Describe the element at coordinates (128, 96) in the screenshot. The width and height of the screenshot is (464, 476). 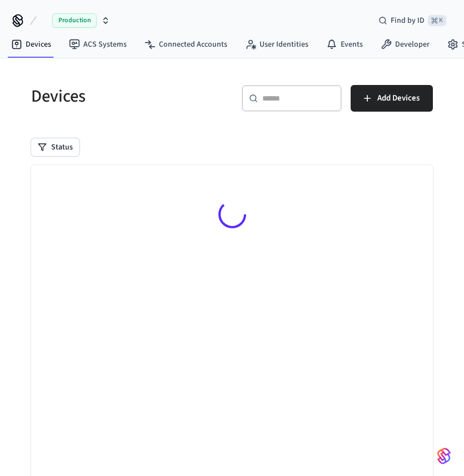
I see `h5: Devices` at that location.